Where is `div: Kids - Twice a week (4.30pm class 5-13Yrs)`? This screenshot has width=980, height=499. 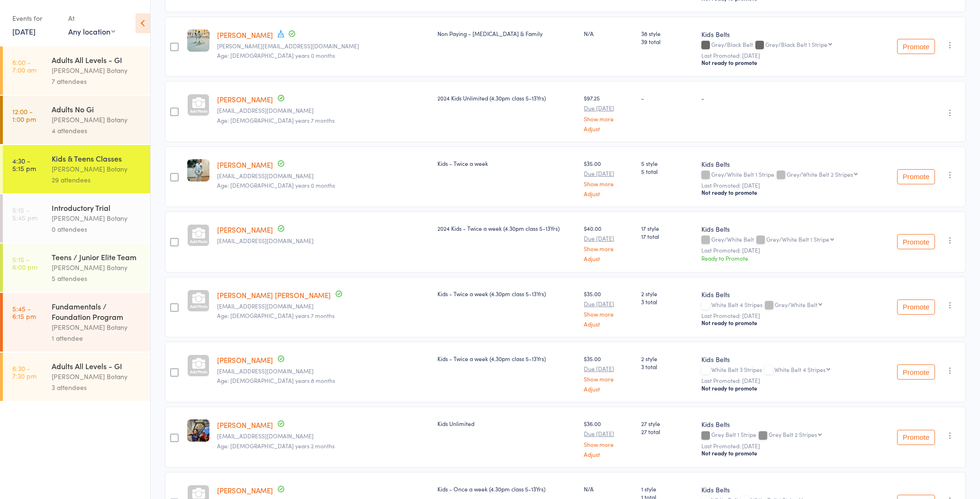
div: Kids - Twice a week (4.30pm class 5-13Yrs) is located at coordinates (506, 358).